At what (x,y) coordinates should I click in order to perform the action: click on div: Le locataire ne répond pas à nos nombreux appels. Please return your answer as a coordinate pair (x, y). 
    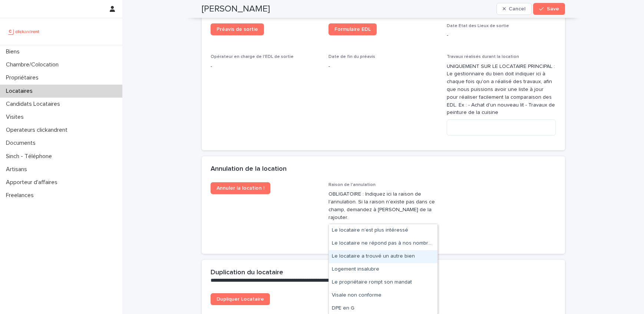
    Looking at the image, I should click on (383, 243).